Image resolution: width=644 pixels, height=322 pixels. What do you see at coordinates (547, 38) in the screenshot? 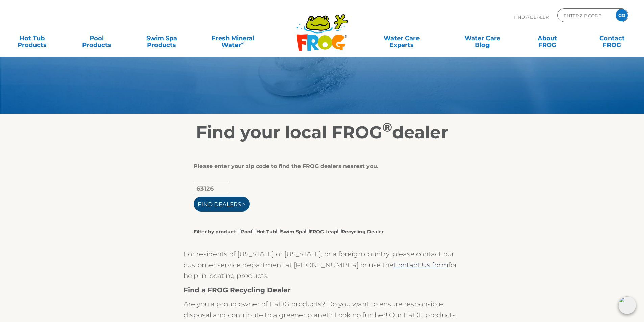
I see `a: AboutFROG` at bounding box center [547, 38].